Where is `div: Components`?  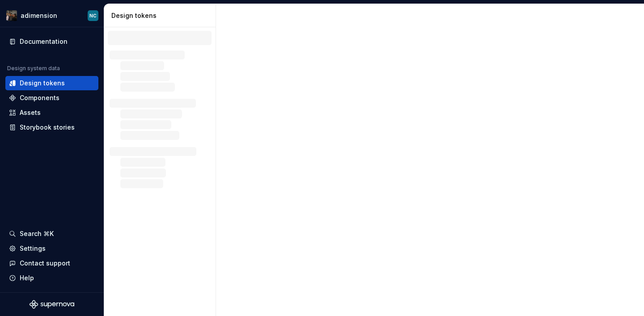 div: Components is located at coordinates (40, 98).